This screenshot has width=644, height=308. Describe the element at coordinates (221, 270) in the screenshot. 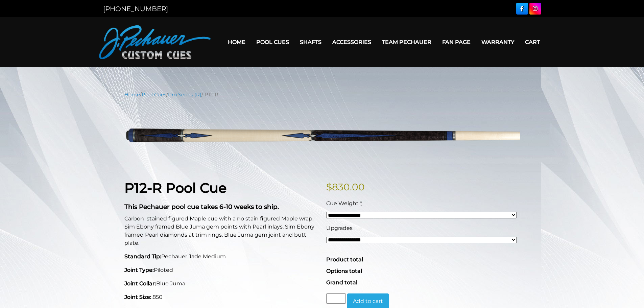

I see `p: Piloted` at that location.